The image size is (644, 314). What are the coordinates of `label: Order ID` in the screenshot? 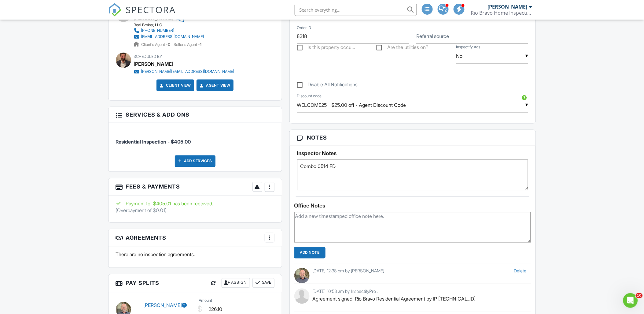 It's located at (304, 28).